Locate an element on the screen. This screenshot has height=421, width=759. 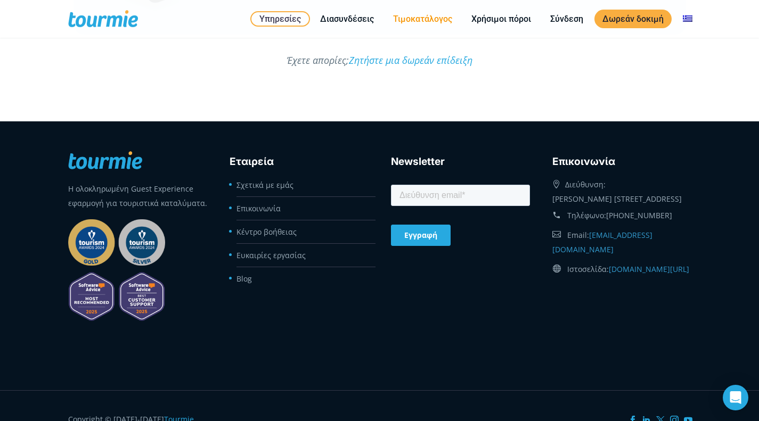
a: Σχετικά με εμάς is located at coordinates (265, 185).